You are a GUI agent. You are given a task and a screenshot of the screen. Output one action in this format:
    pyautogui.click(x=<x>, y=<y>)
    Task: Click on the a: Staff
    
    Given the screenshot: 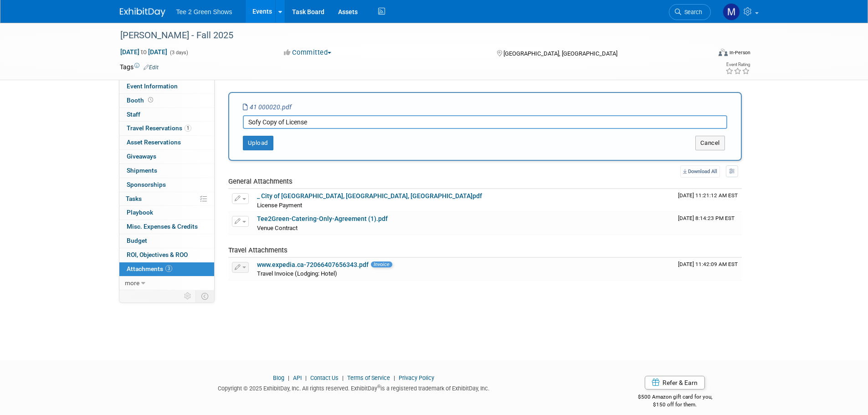 What is the action you would take?
    pyautogui.click(x=167, y=115)
    